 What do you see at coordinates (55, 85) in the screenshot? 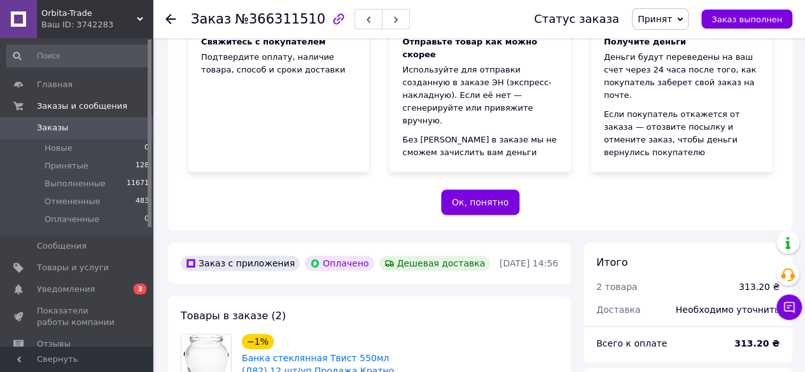
I see `span: Главная` at bounding box center [55, 85].